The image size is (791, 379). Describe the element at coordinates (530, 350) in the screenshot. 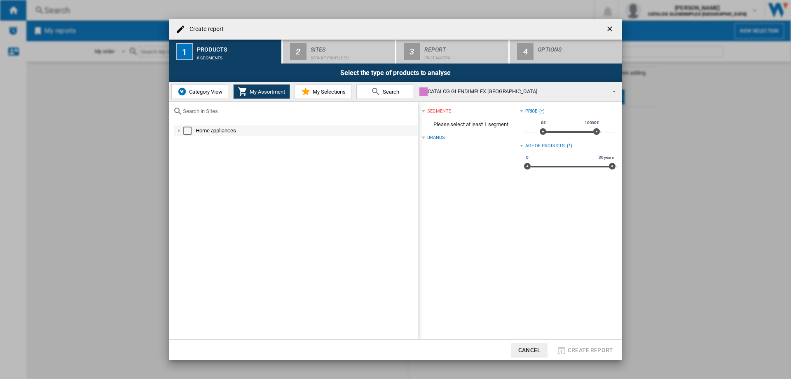

I see `button: Cancel` at that location.